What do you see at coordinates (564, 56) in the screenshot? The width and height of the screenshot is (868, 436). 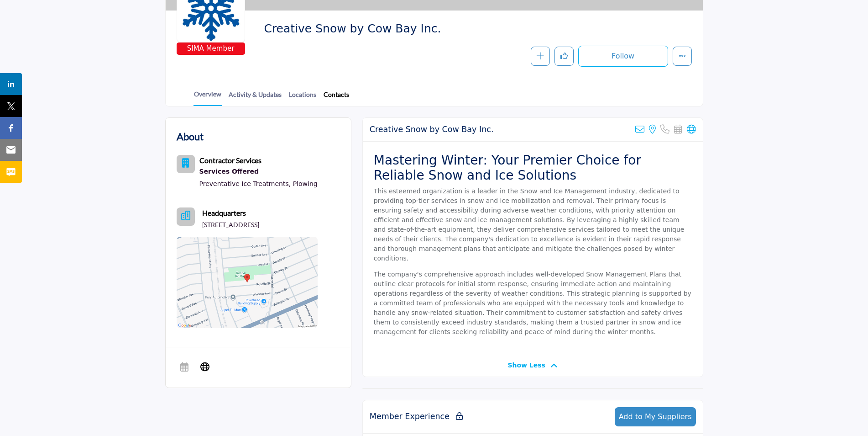 I see `button: Like` at bounding box center [564, 56].